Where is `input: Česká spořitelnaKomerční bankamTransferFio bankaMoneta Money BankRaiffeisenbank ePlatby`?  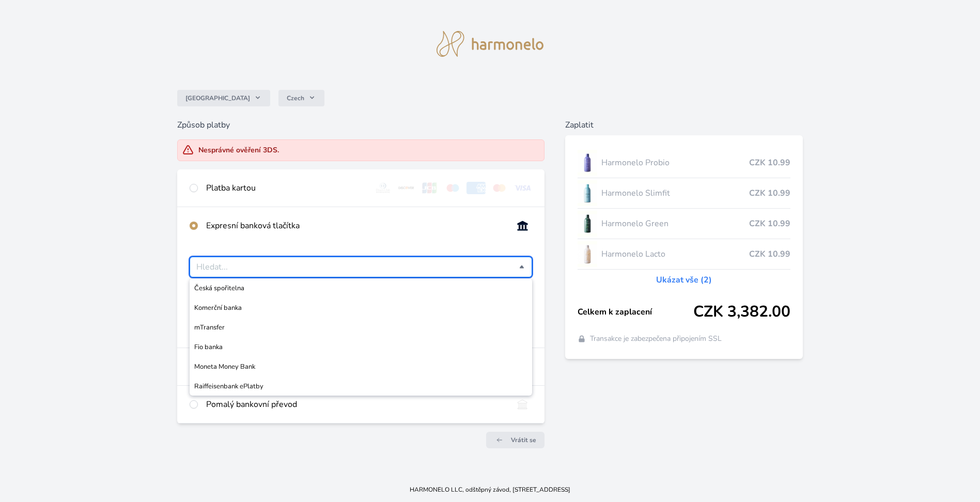
input: Česká spořitelnaKomerční bankamTransferFio bankaMoneta Money BankRaiffeisenbank ePlatby is located at coordinates (358, 267).